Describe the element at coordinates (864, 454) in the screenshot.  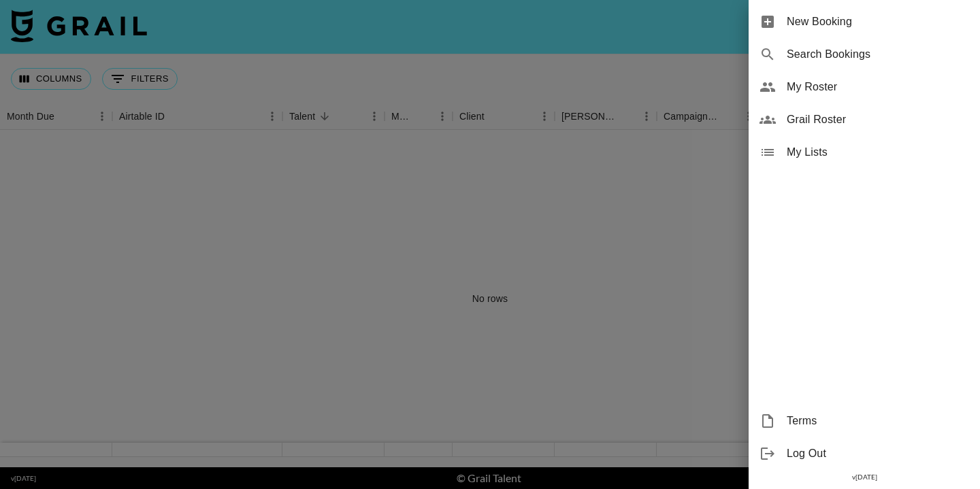
I see `div: Log Out` at that location.